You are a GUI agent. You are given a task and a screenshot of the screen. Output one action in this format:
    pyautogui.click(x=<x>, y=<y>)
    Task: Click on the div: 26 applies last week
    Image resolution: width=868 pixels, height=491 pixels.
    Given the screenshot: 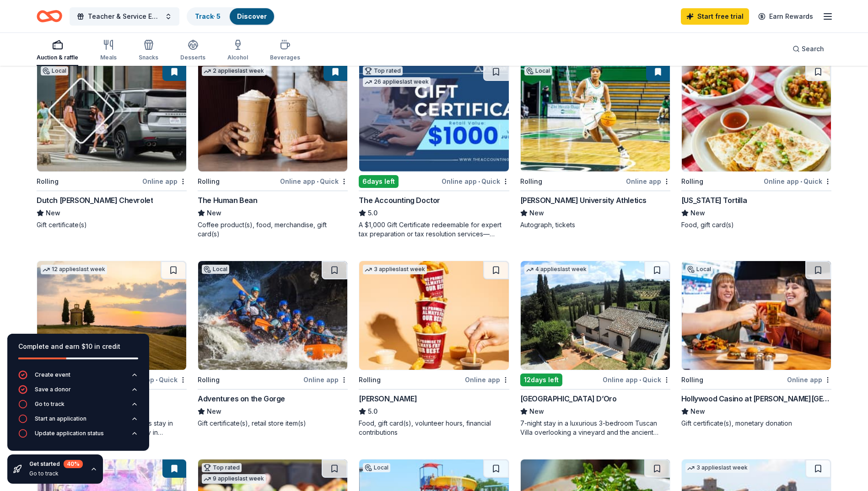 What is the action you would take?
    pyautogui.click(x=397, y=82)
    